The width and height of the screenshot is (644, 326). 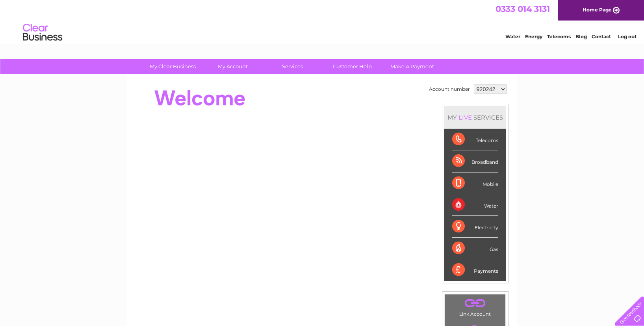 What do you see at coordinates (43, 32) in the screenshot?
I see `img: logo.png` at bounding box center [43, 32].